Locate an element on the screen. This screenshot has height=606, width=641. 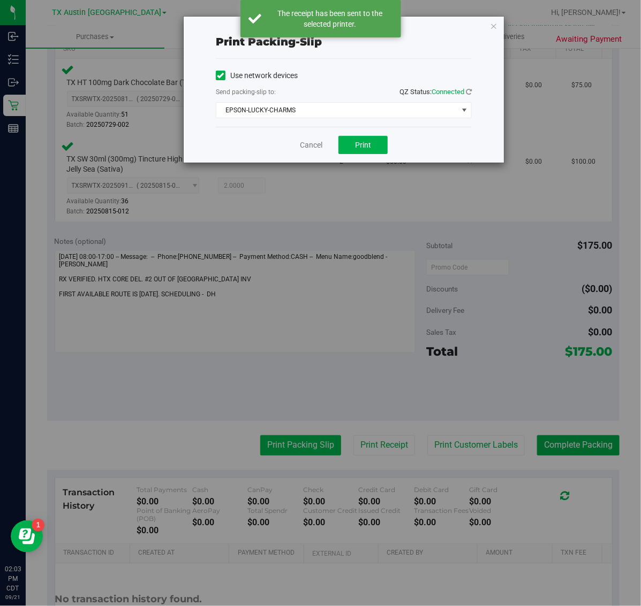
span: Connected is located at coordinates (447, 92).